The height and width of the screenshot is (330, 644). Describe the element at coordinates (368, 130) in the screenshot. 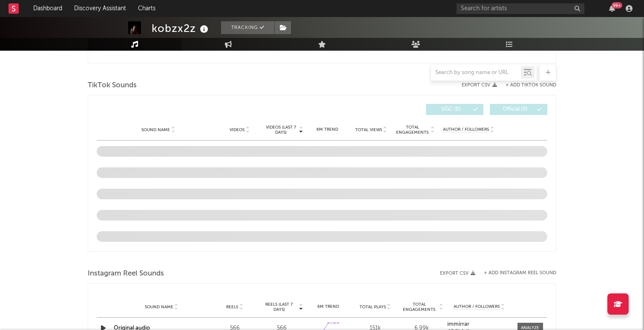

I see `span: Total Views` at that location.